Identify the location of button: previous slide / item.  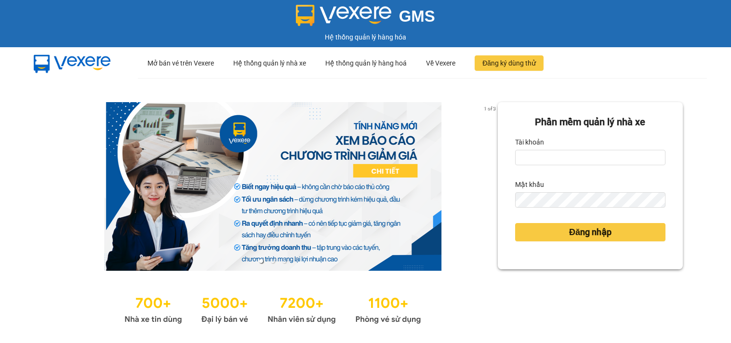
(55, 187).